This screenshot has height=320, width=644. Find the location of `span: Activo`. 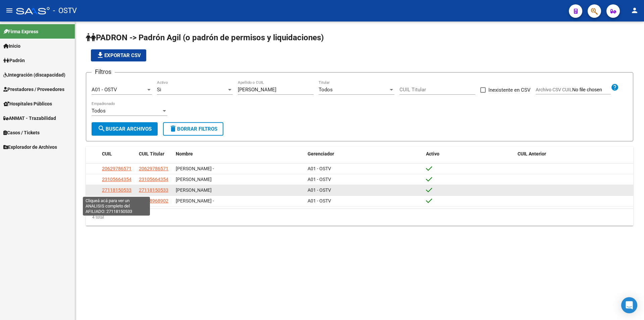

span: Activo is located at coordinates (433, 153).